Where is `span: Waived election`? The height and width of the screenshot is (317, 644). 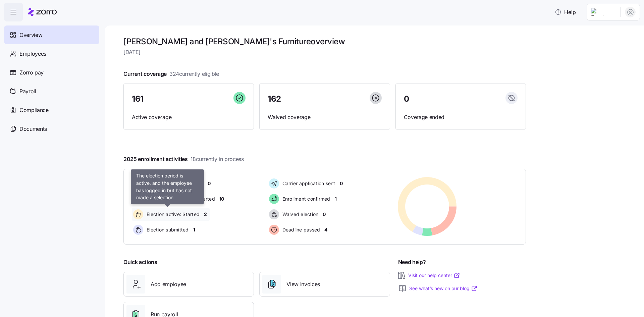 span: Waived election is located at coordinates (300, 214).